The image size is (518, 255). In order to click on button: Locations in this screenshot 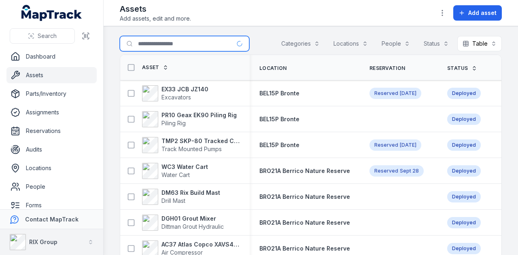, I will do `click(350, 44)`.